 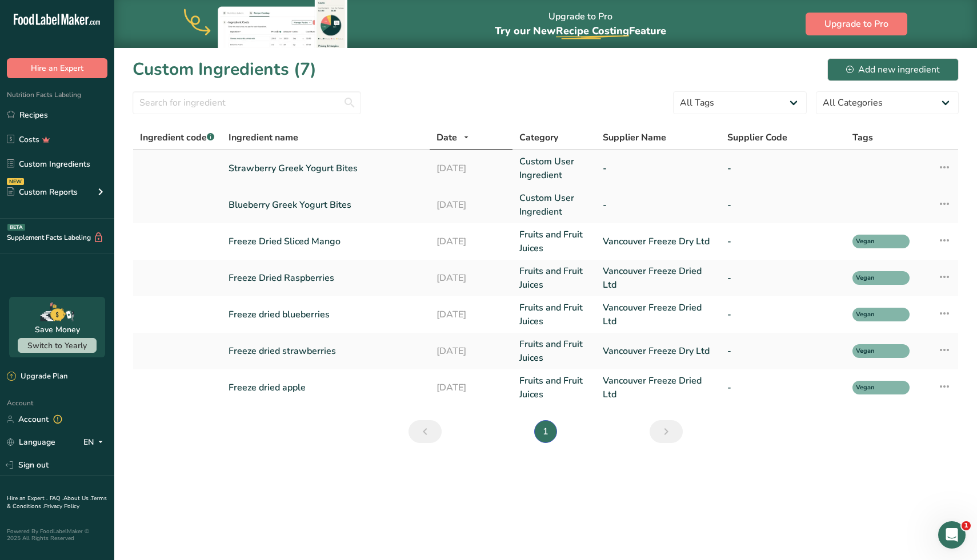 I want to click on button: Add new ingredient, so click(x=893, y=69).